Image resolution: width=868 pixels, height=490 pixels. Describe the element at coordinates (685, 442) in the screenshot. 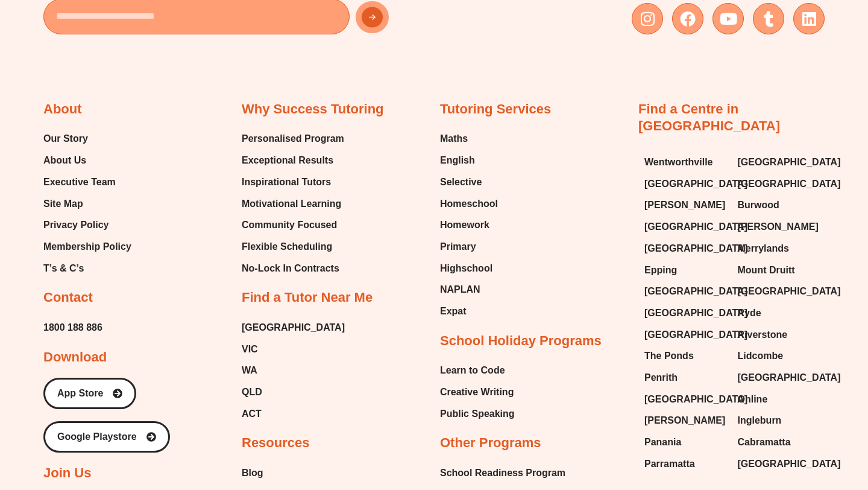

I see `a: Panania` at that location.